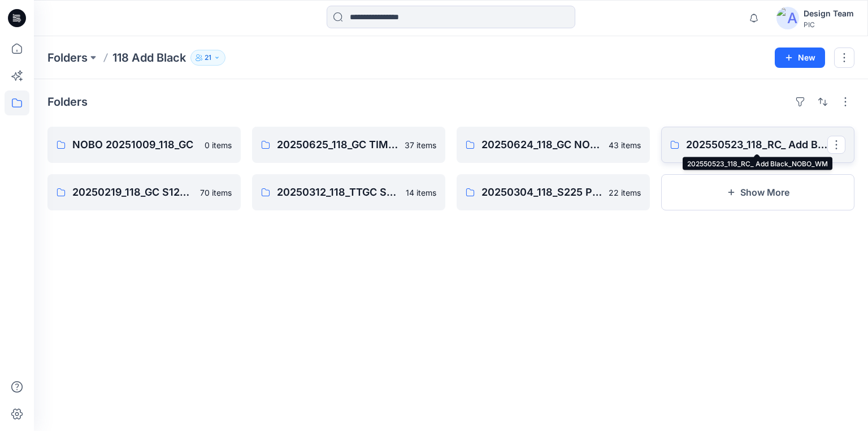  I want to click on p: 0 items, so click(218, 145).